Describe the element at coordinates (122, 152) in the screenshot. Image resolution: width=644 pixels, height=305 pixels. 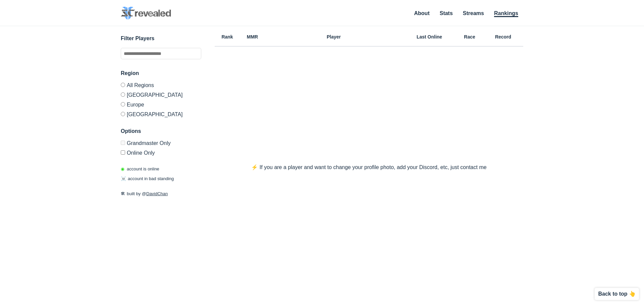
I see `input: Online Only` at that location.